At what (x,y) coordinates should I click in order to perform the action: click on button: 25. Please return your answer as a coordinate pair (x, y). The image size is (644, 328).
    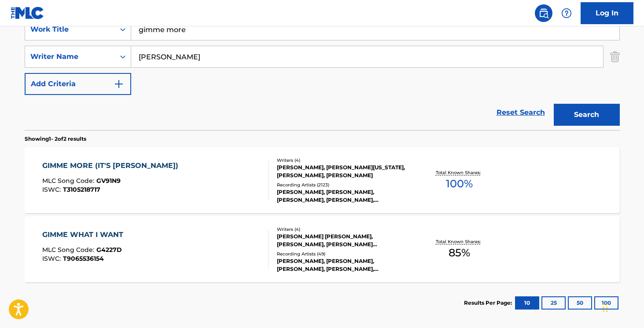
    Looking at the image, I should click on (553, 303).